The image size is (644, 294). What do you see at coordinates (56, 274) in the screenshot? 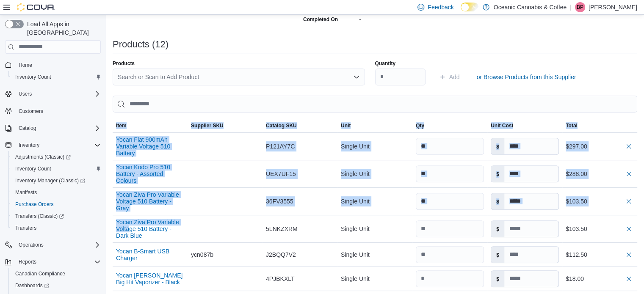
I see `span: Canadian Compliance` at bounding box center [56, 274].